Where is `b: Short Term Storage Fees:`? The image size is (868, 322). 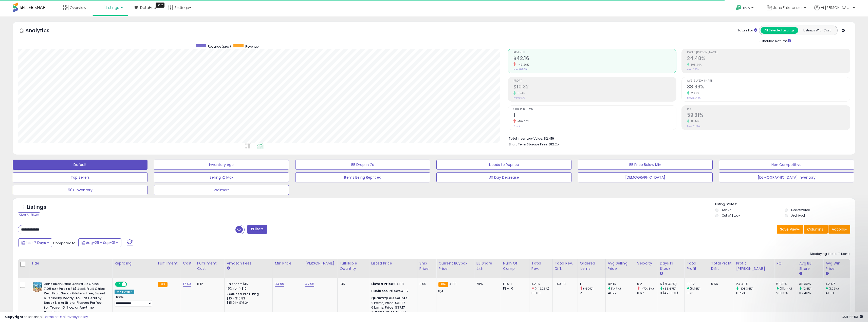
b: Short Term Storage Fees: is located at coordinates (528, 144).